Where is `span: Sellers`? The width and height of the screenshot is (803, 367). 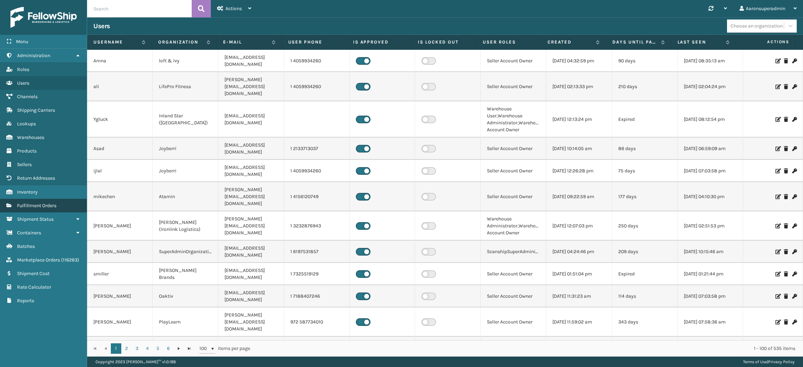
span: Sellers is located at coordinates (24, 164).